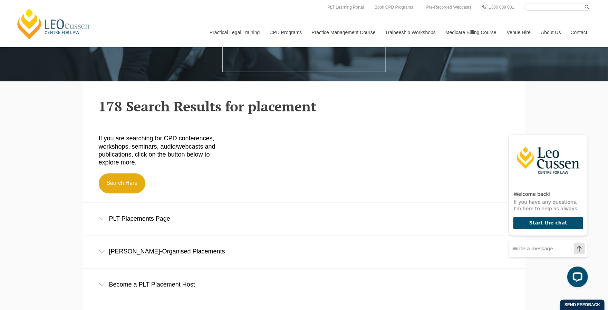 The image size is (608, 310). Describe the element at coordinates (164, 151) in the screenshot. I see `p: If you are searching for CPD conferences, workshops, seminars, audio/webcasts and publications, c...` at that location.